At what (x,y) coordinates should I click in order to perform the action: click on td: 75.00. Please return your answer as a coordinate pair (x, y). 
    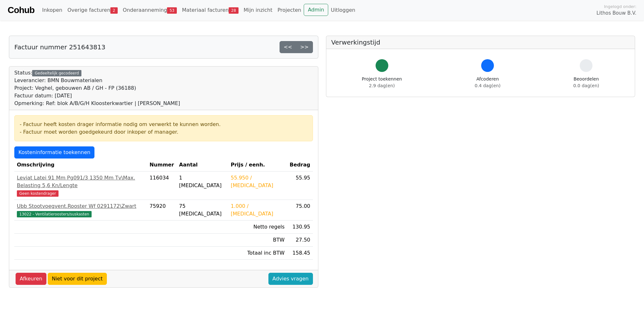
    Looking at the image, I should click on (300, 210).